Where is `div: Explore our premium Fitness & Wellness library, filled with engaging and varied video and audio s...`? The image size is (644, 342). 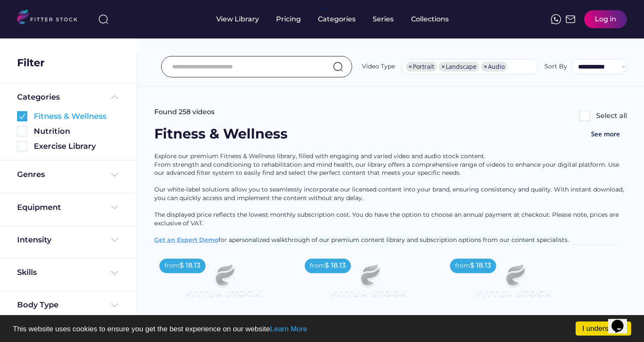 div: Explore our premium Fitness & Wellness library, filled with engaging and varied video and audio s... is located at coordinates (391, 198).